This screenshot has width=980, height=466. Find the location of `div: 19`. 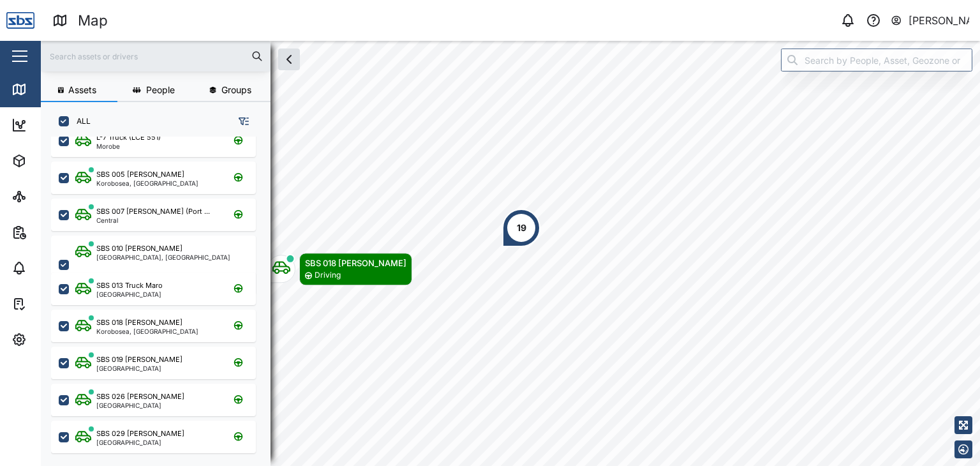

div: 19 is located at coordinates (521, 228).